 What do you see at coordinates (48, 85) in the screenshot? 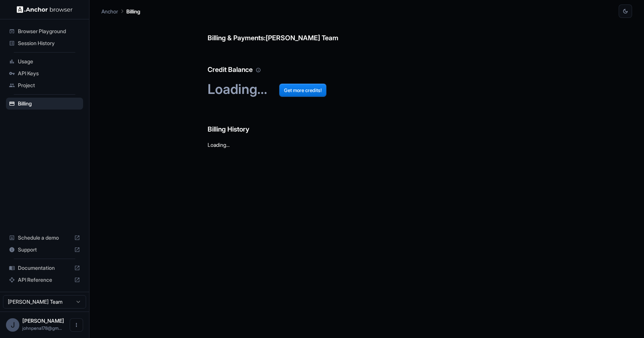
I see `span: Project` at bounding box center [48, 85].